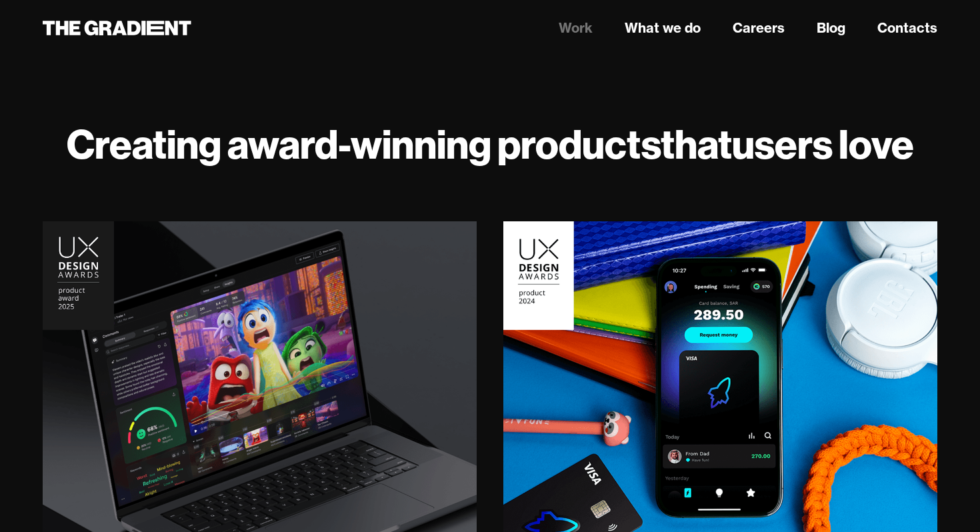  I want to click on a: Contacts, so click(908, 28).